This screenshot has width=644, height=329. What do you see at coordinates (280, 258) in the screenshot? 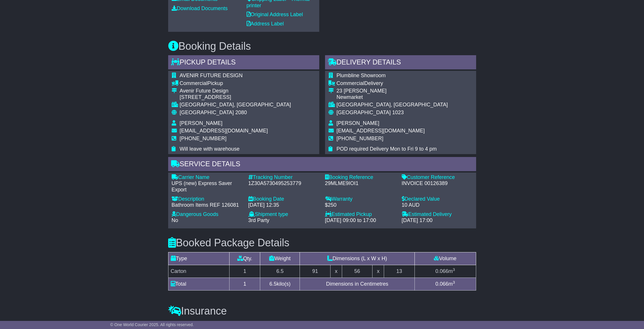
I see `td: Weight` at bounding box center [280, 258].